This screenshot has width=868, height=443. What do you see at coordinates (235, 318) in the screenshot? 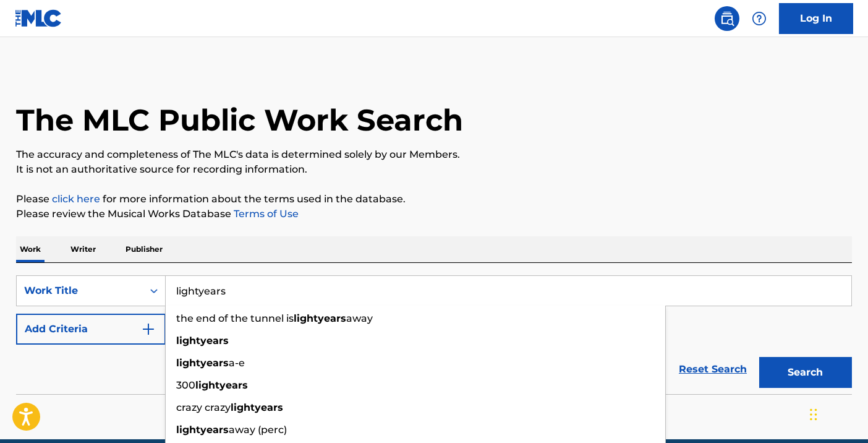
I see `span: the end of the tunnel is` at bounding box center [235, 318].